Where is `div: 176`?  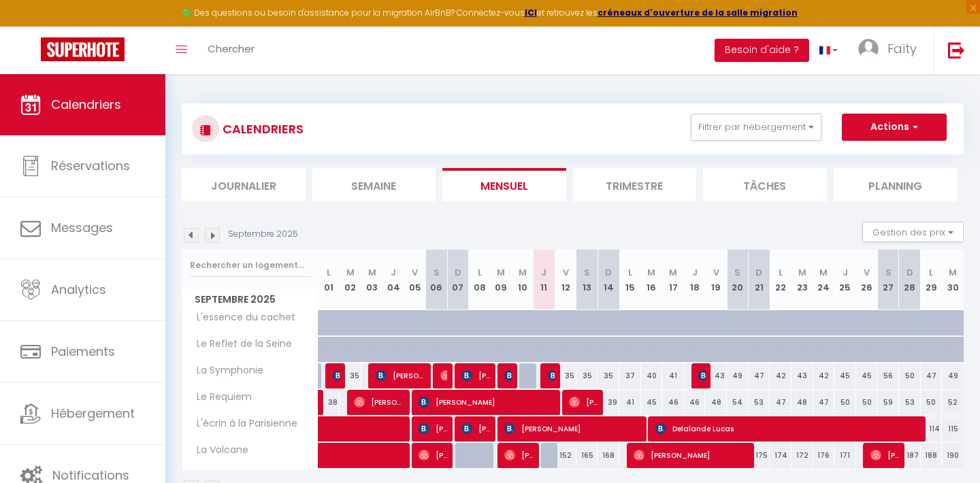 div: 176 is located at coordinates (824, 455).